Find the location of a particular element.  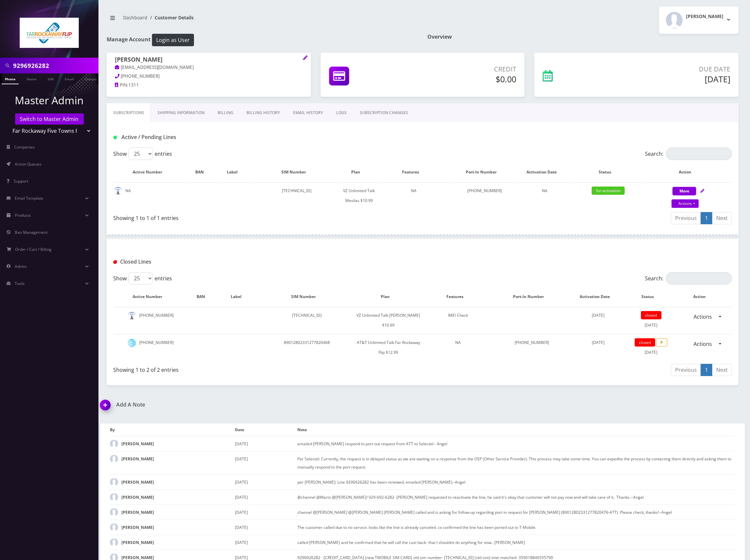

a: Actions is located at coordinates (703, 317).